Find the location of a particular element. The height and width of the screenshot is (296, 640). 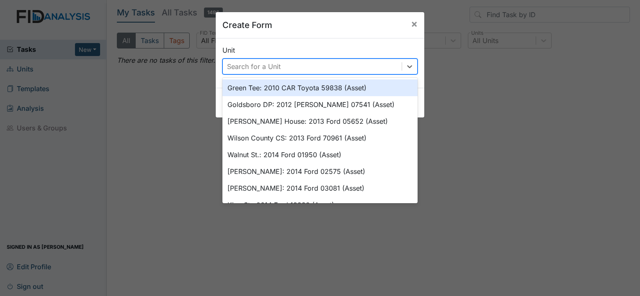

div: Search for a Unit is located at coordinates (254, 67).